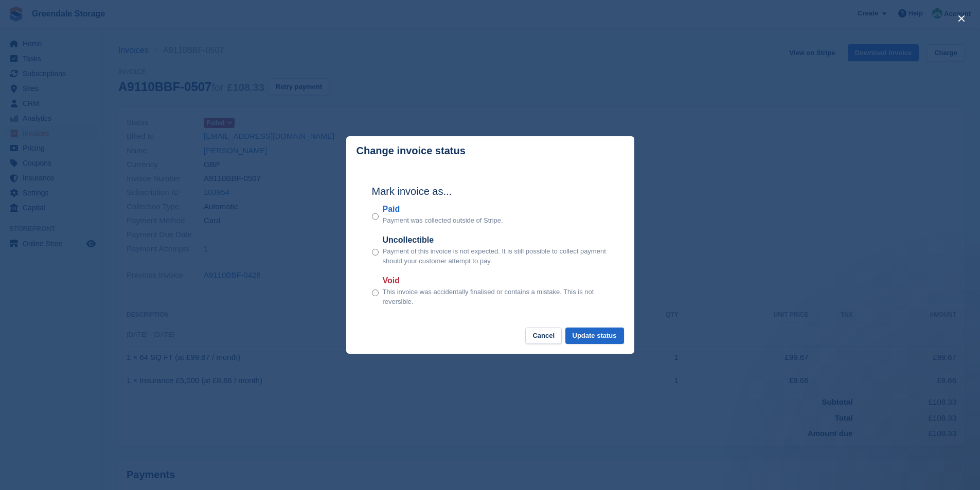 The width and height of the screenshot is (980, 490). I want to click on button: close, so click(962, 19).